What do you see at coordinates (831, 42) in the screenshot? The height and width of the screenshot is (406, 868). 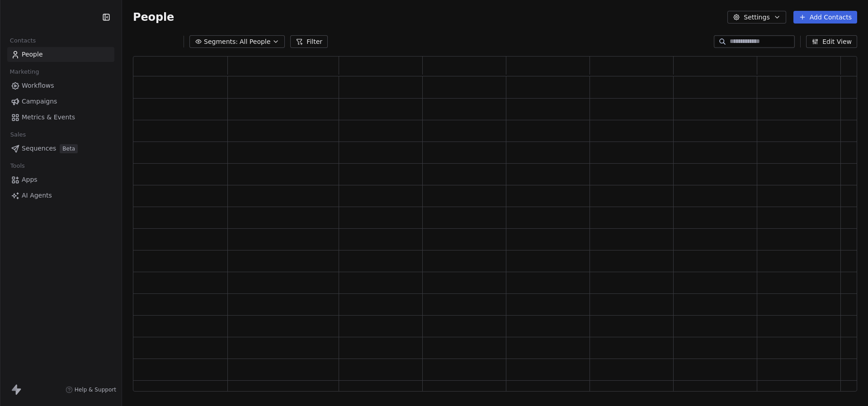 I see `button: Edit View` at bounding box center [831, 42].